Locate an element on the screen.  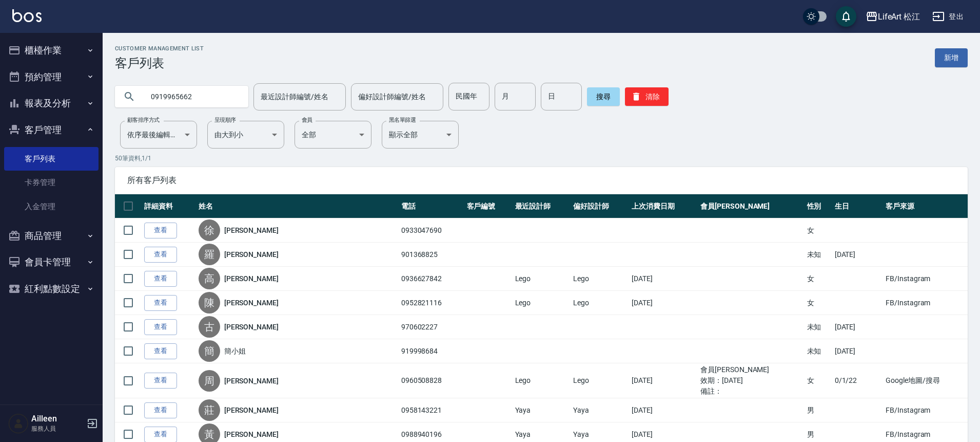
td: 0936627842 is located at coordinates (432, 278).